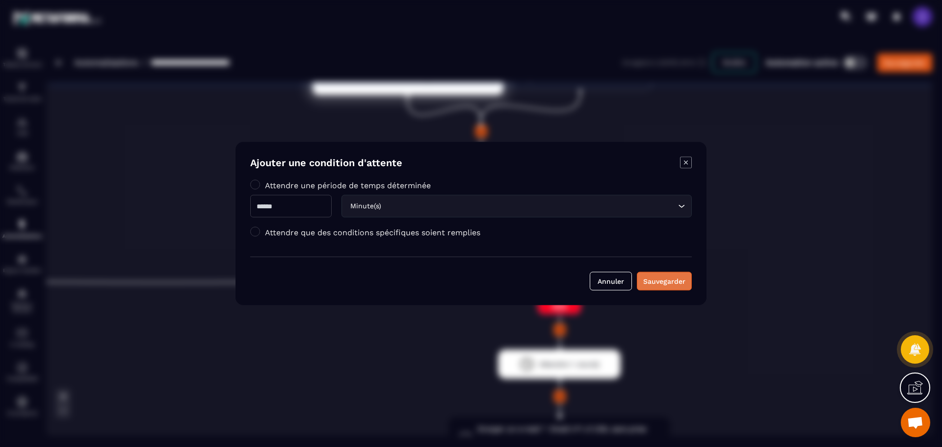 The height and width of the screenshot is (447, 942). What do you see at coordinates (664, 281) in the screenshot?
I see `button: Sauvegarder` at bounding box center [664, 281].